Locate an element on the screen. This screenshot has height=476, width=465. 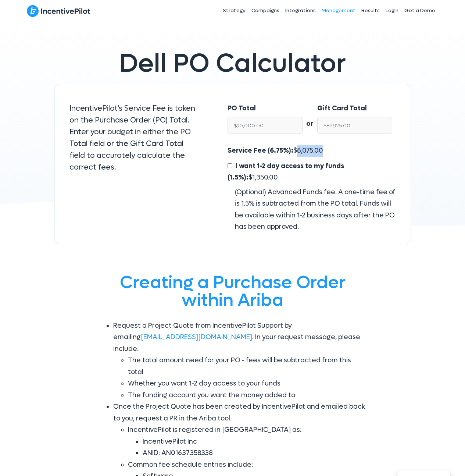
li: Whether you want 1-2 day access to your funds is located at coordinates (247, 384).